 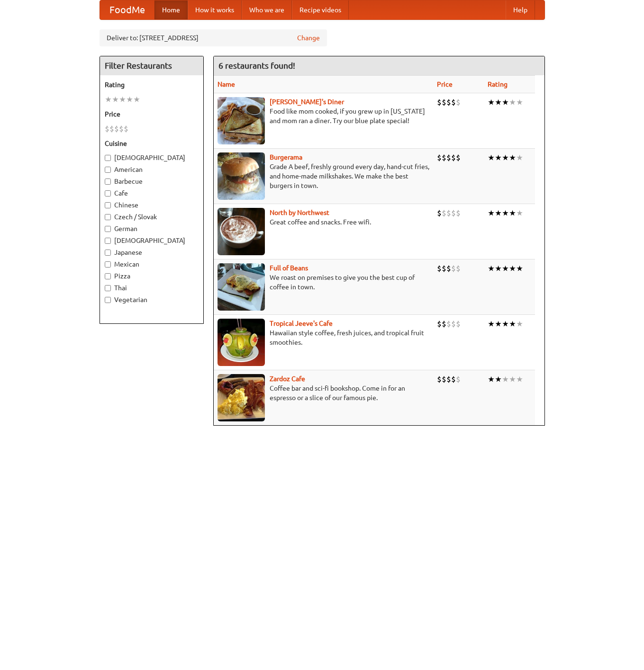 I want to click on input: American, so click(x=108, y=169).